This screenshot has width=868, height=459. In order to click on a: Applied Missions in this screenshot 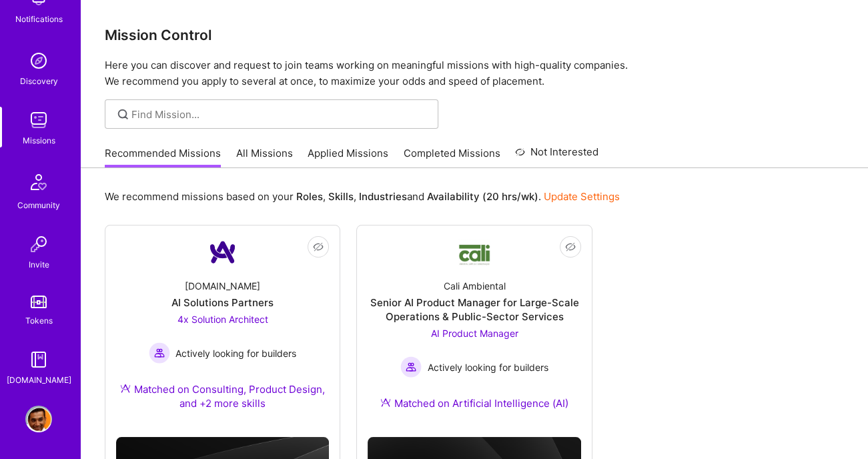, I will do `click(347, 157)`.